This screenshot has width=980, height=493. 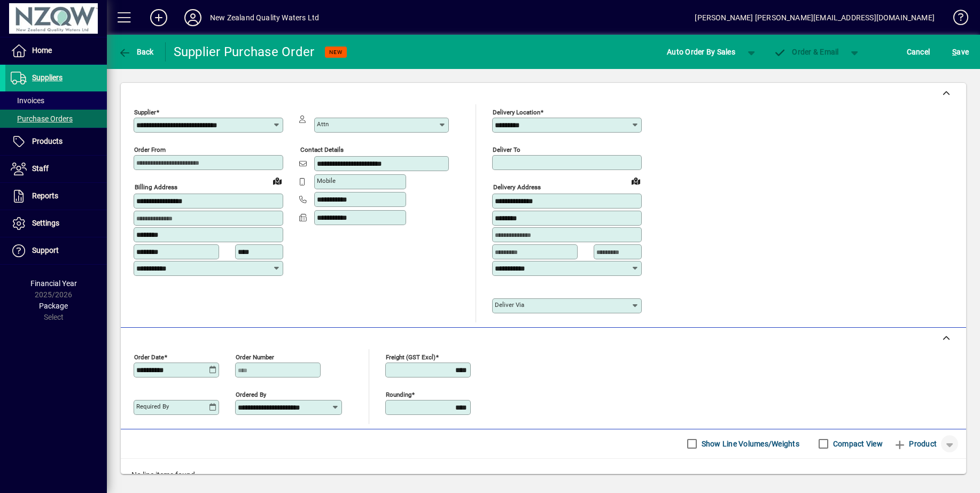 I want to click on button: Cancel, so click(x=918, y=52).